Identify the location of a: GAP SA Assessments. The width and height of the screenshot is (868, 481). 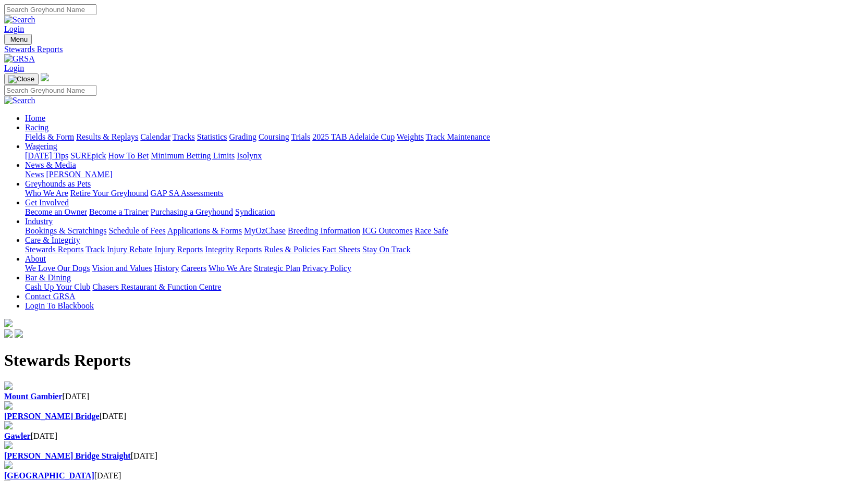
(187, 193).